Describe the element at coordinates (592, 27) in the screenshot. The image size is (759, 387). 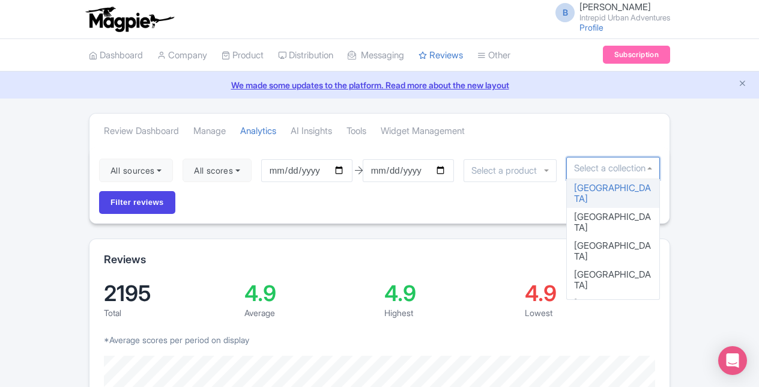
I see `a: Profile` at that location.